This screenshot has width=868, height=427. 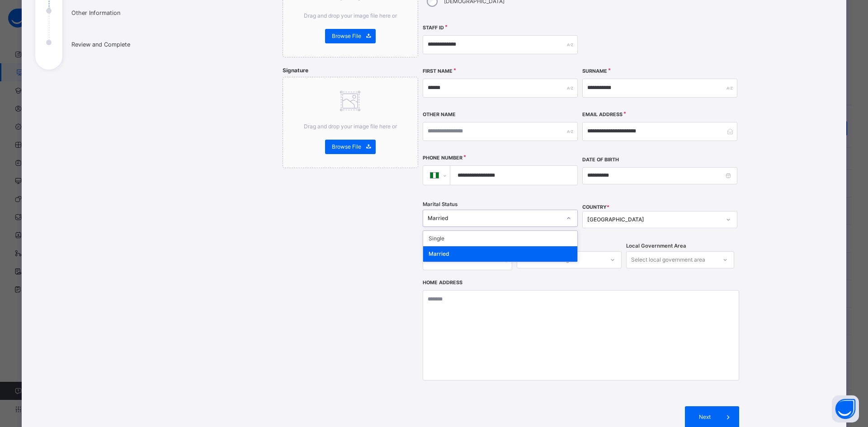 I want to click on label: Email Address, so click(x=602, y=114).